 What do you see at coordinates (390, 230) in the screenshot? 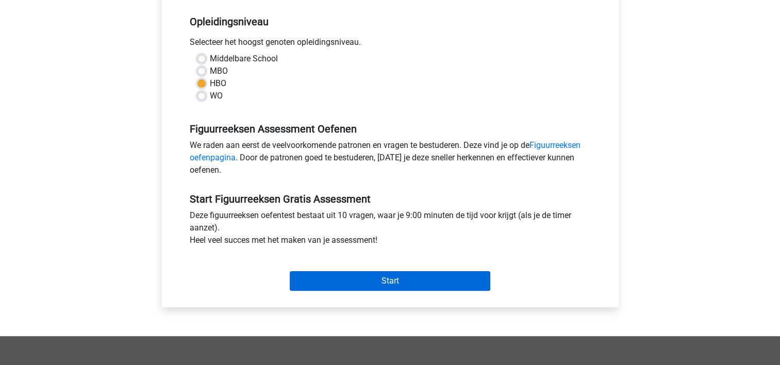
I see `div: Deze figuurreeksen oefentest bestaat uit 10 vragen, waar je 9:00 minuten de tijd voor krijgt (als...` at bounding box center [390, 230].